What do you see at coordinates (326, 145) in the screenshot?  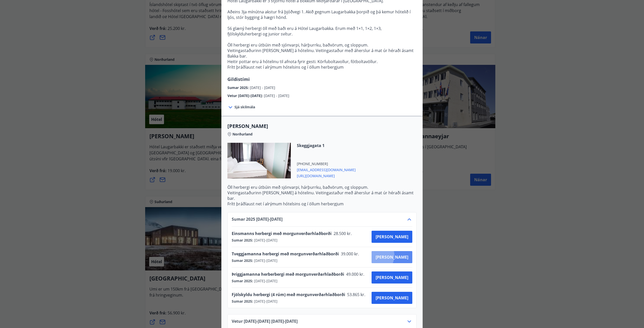 I see `span: Skeggjagata 1` at bounding box center [326, 145].